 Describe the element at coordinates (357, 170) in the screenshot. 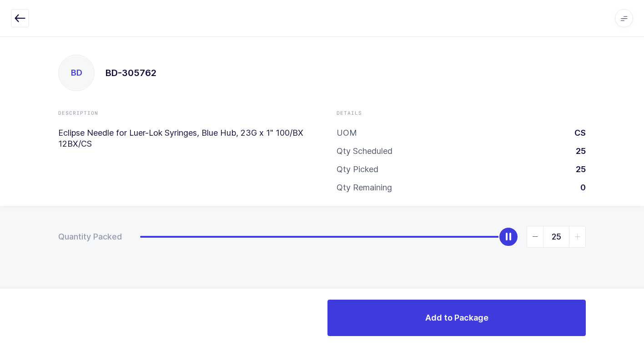

I see `div: Qty Picked` at that location.